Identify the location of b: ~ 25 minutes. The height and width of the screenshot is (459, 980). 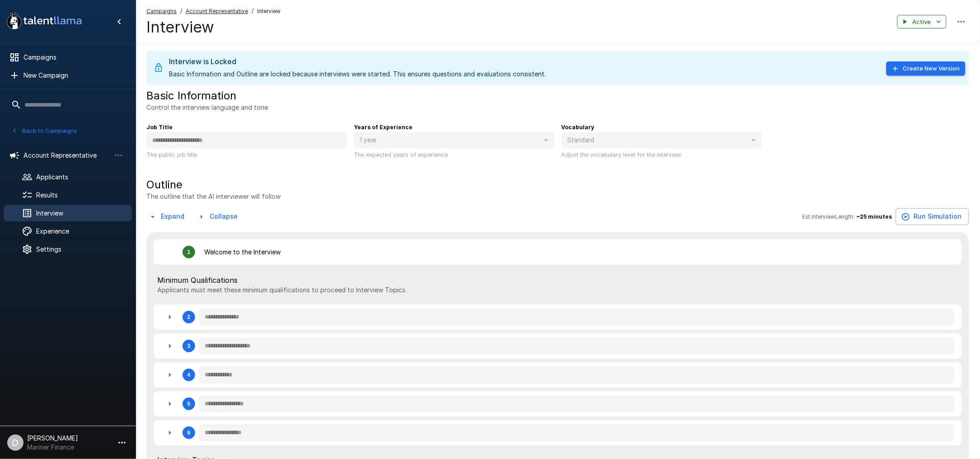
(874, 216).